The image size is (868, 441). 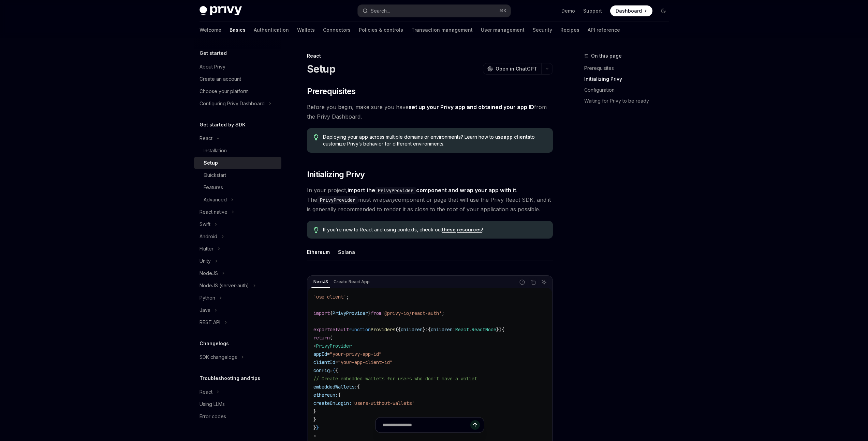 I want to click on a: User management, so click(x=503, y=30).